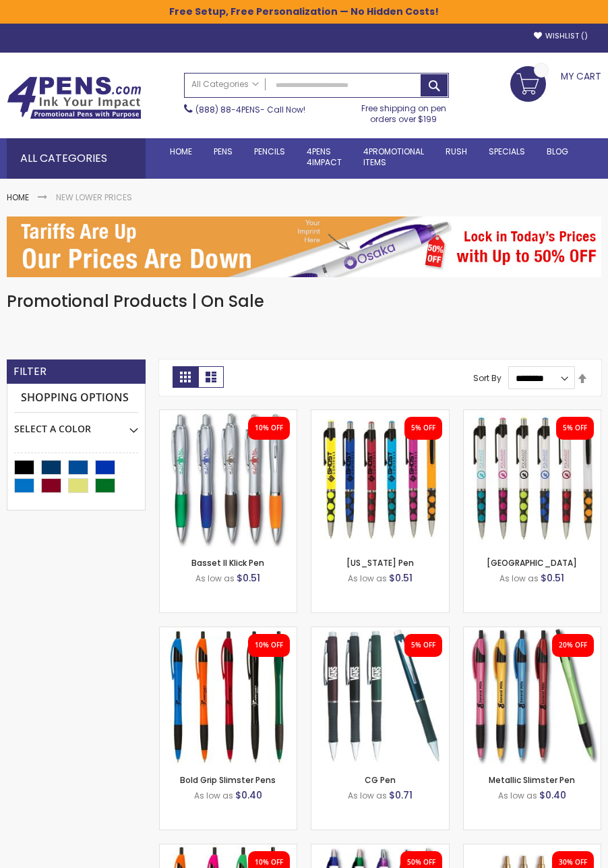 Image resolution: width=608 pixels, height=868 pixels. Describe the element at coordinates (393, 156) in the screenshot. I see `span: 4PROMOTIONAL ITEMS` at that location.